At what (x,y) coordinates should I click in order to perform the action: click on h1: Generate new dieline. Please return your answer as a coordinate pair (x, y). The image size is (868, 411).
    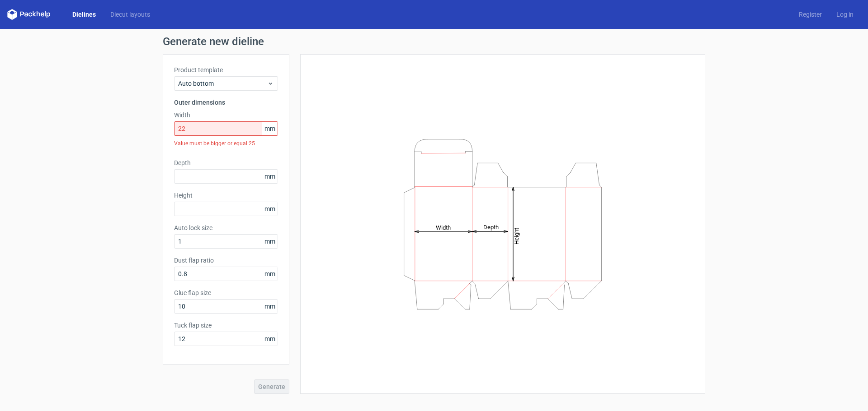
    Looking at the image, I should click on (434, 42).